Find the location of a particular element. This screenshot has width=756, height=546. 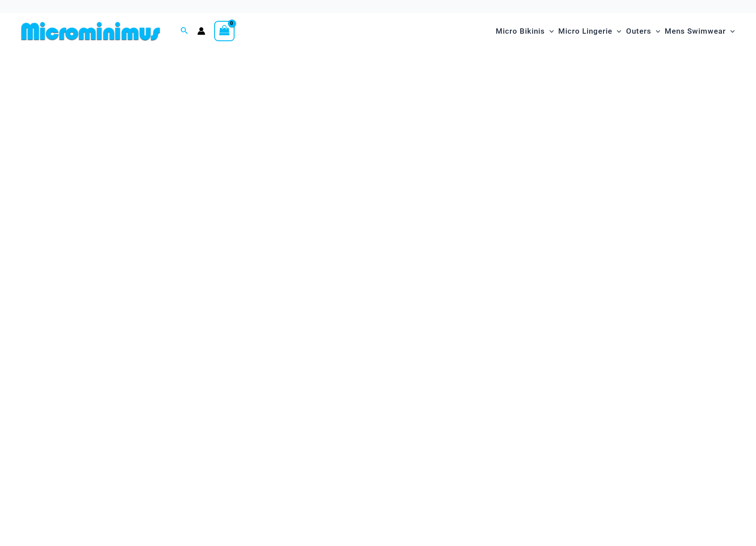

a: Search icon link is located at coordinates (184, 31).